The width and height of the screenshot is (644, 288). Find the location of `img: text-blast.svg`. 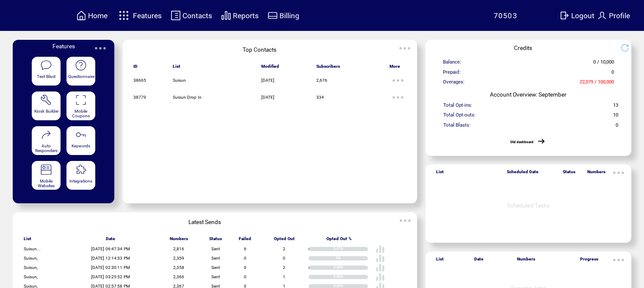

img: text-blast.svg is located at coordinates (46, 65).